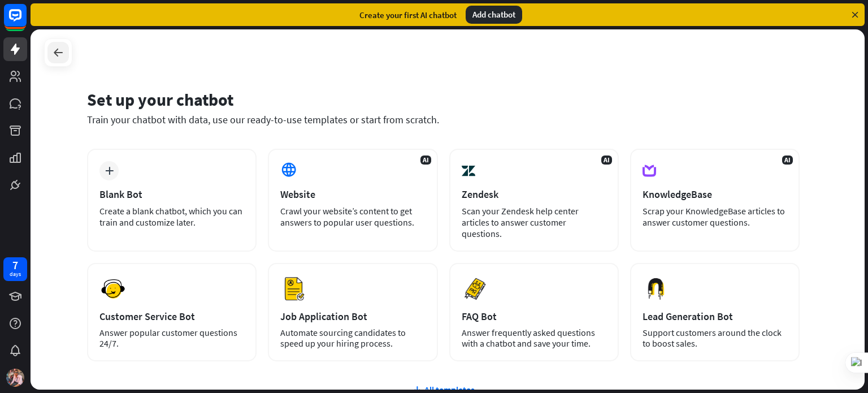 The width and height of the screenshot is (868, 393). I want to click on div: Add chatbot, so click(494, 15).